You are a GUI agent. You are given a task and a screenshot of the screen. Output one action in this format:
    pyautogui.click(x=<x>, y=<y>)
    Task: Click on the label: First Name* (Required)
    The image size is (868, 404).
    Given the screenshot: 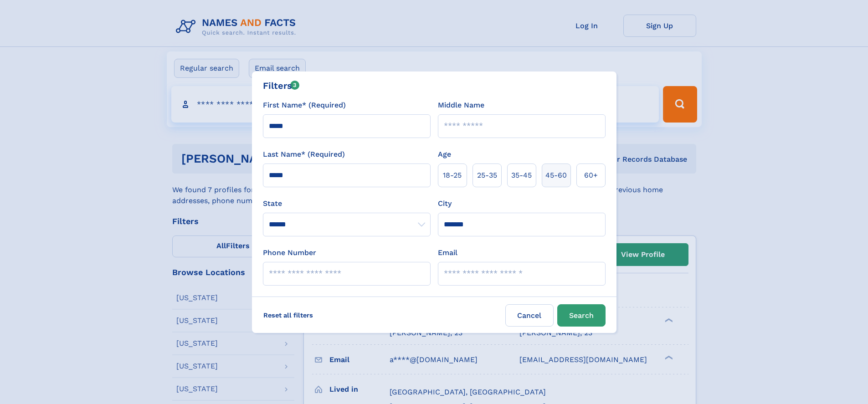 What is the action you would take?
    pyautogui.click(x=304, y=105)
    